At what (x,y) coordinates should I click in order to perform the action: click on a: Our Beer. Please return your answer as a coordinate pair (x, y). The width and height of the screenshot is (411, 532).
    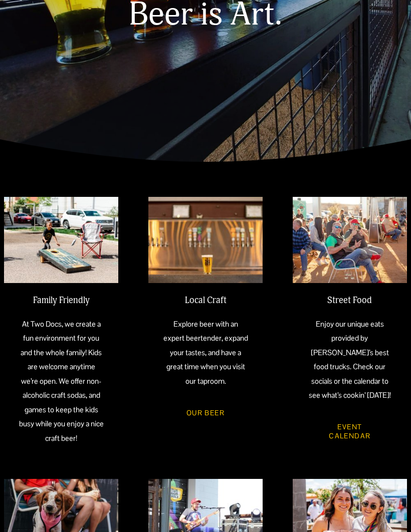
    Looking at the image, I should click on (205, 413).